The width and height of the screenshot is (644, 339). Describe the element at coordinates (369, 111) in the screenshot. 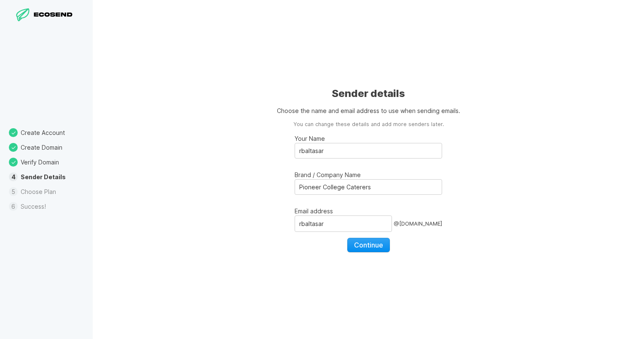

I see `p: Choose the name and email address to use when sending emails.` at that location.